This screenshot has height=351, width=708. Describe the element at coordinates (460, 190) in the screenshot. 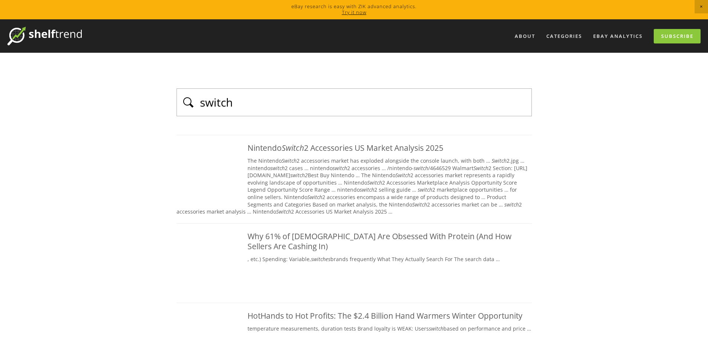

I see `span: 2 marketplace opportunities` at that location.